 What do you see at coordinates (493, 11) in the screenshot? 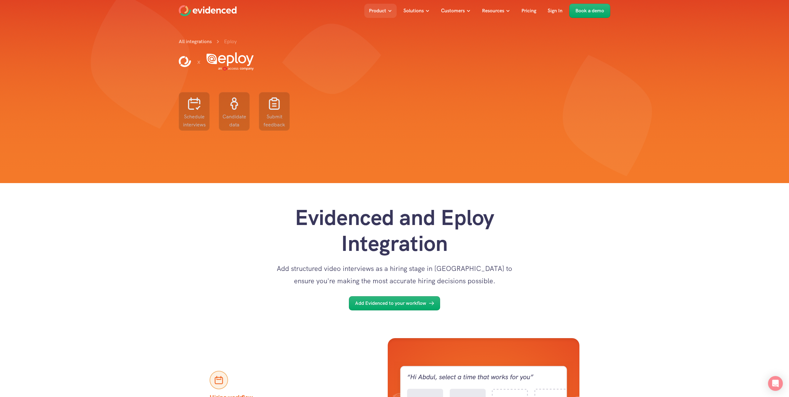
I see `p: Resources` at bounding box center [493, 11].